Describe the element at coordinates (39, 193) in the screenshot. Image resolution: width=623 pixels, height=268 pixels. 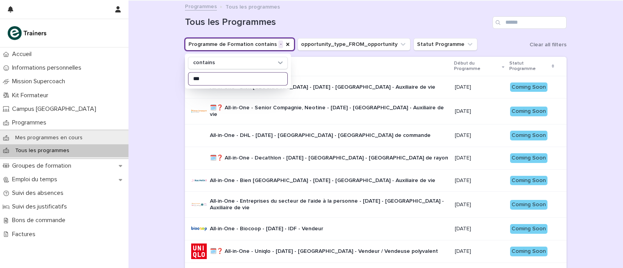
I see `p: Suivi des absences` at that location.